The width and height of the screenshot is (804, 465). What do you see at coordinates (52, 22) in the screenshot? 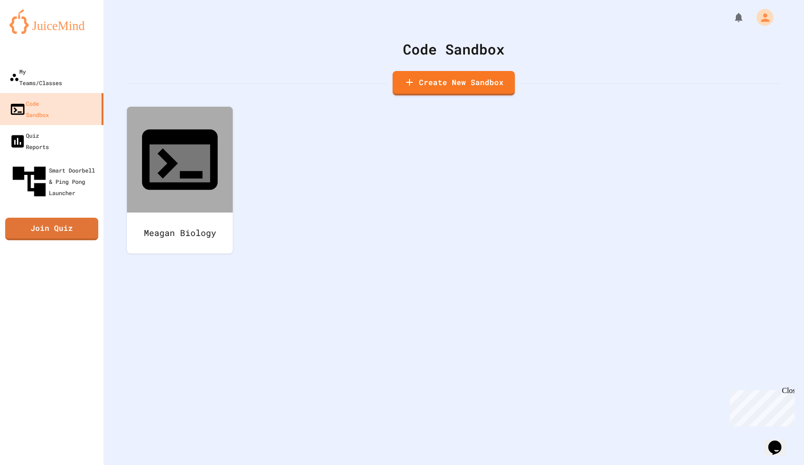
I see `img: logo-orange.svg` at bounding box center [52, 22].